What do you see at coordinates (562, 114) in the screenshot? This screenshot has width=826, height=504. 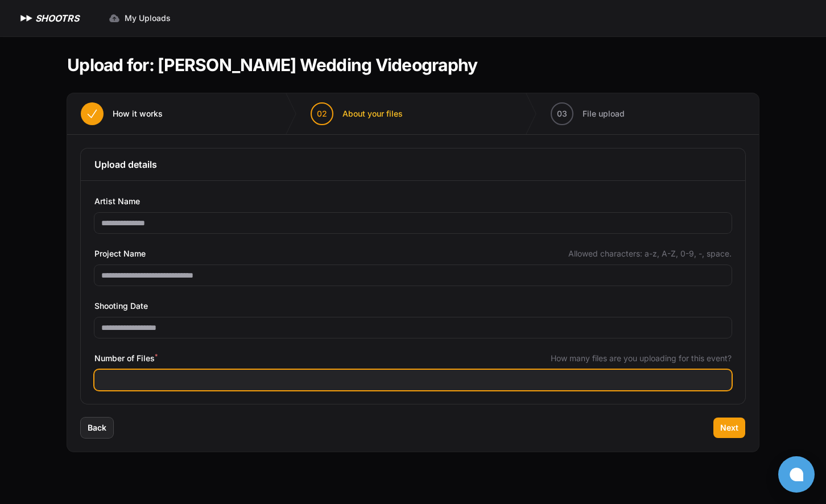 I see `span: 03` at bounding box center [562, 114].